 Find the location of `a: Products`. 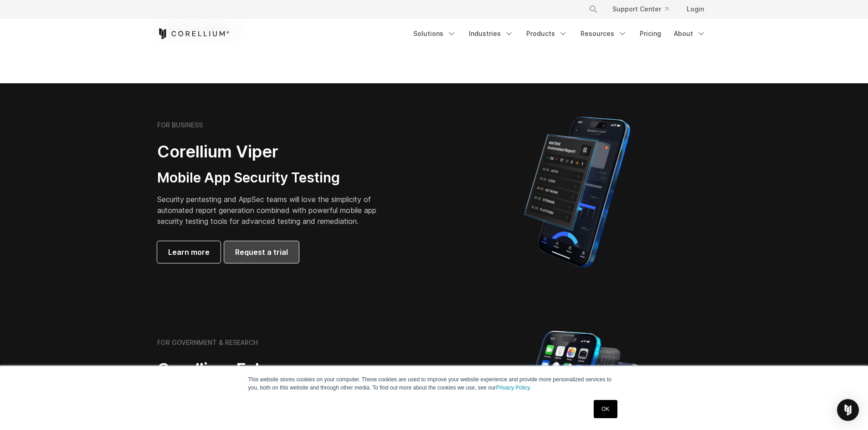

a: Products is located at coordinates (547, 33).